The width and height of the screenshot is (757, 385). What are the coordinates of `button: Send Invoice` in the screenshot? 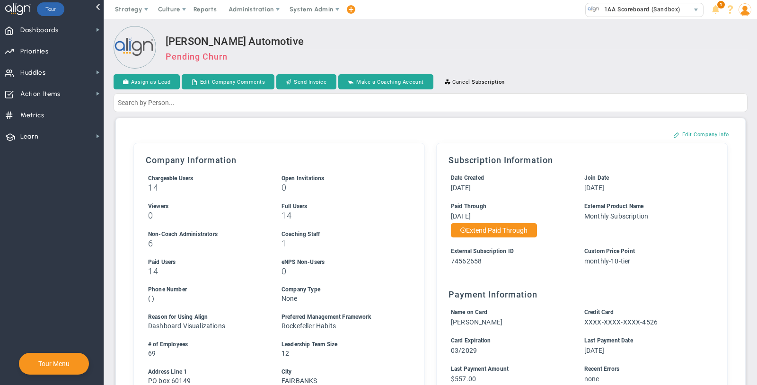 It's located at (306, 82).